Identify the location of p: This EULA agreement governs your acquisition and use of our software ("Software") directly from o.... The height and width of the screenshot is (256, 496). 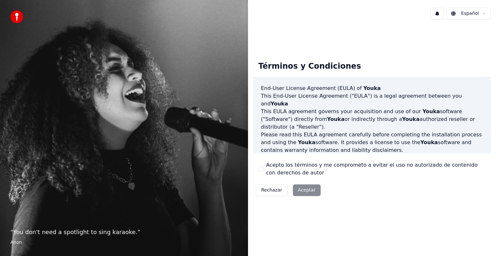
(372, 119).